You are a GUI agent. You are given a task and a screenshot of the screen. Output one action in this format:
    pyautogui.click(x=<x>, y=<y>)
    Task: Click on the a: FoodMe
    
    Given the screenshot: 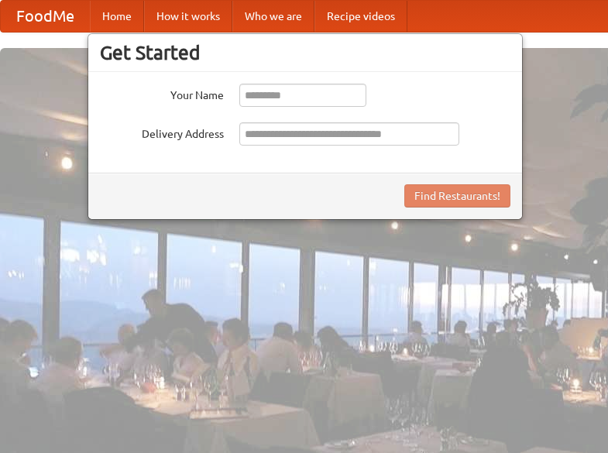 What is the action you would take?
    pyautogui.click(x=45, y=16)
    